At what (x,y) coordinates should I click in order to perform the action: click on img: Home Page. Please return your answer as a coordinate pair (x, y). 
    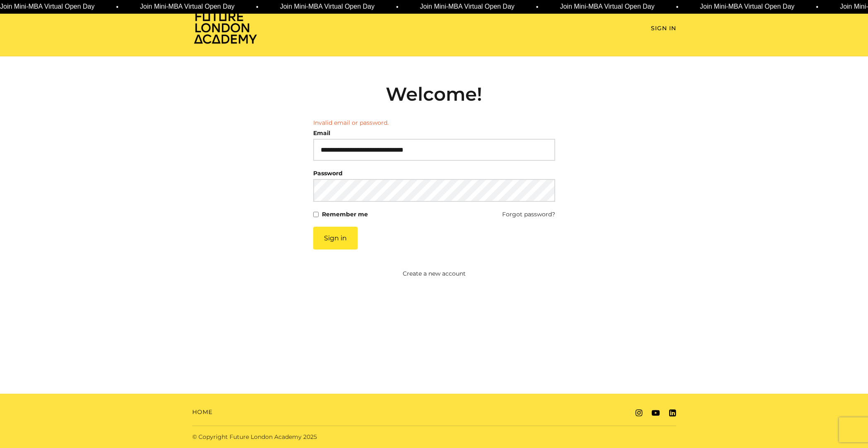
    Looking at the image, I should click on (225, 27).